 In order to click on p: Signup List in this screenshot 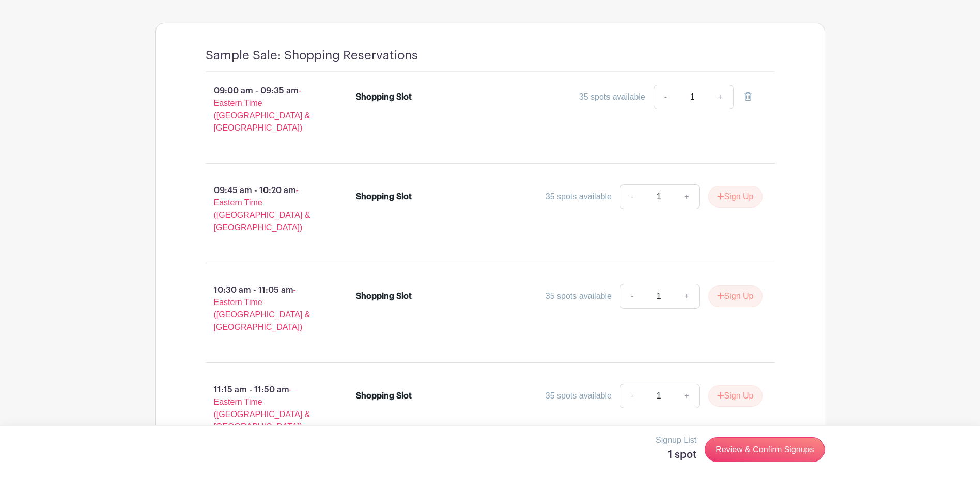, I will do `click(676, 440)`.